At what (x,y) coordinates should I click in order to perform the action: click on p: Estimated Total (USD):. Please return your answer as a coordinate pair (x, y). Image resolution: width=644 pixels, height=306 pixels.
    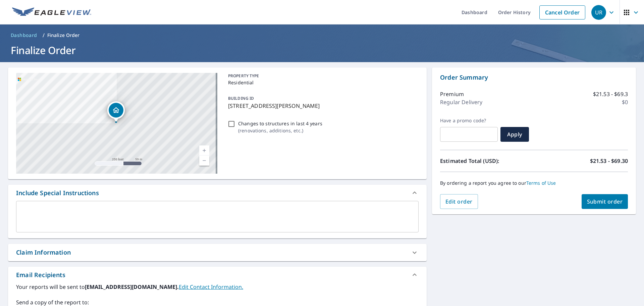
    Looking at the image, I should click on (487, 161).